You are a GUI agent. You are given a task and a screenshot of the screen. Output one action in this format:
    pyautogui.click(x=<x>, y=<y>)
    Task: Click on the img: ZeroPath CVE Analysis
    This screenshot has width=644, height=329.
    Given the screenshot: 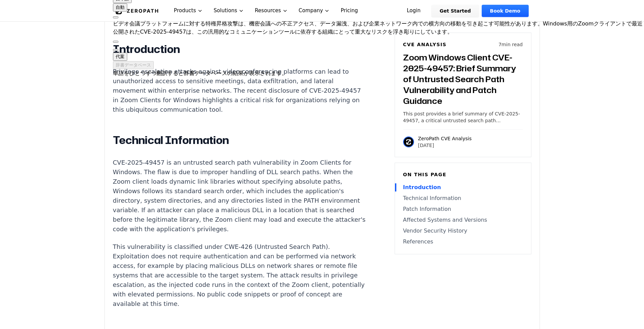 What is the action you would take?
    pyautogui.click(x=409, y=142)
    